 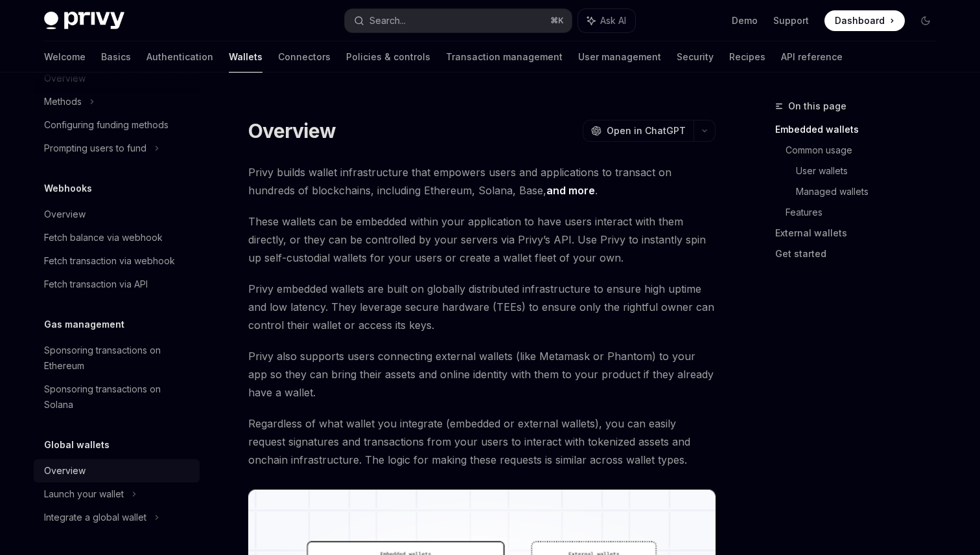 I want to click on div: Fetch transaction via webhook, so click(x=110, y=261).